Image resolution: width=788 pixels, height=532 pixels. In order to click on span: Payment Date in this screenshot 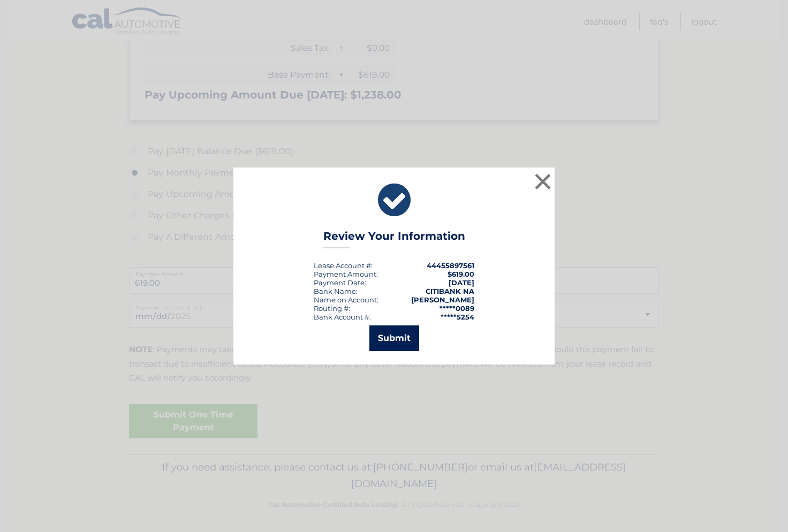, I will do `click(339, 282)`.